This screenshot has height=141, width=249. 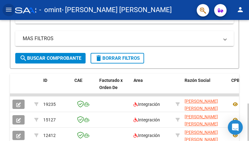 I want to click on mat-icon: menu, so click(x=9, y=10).